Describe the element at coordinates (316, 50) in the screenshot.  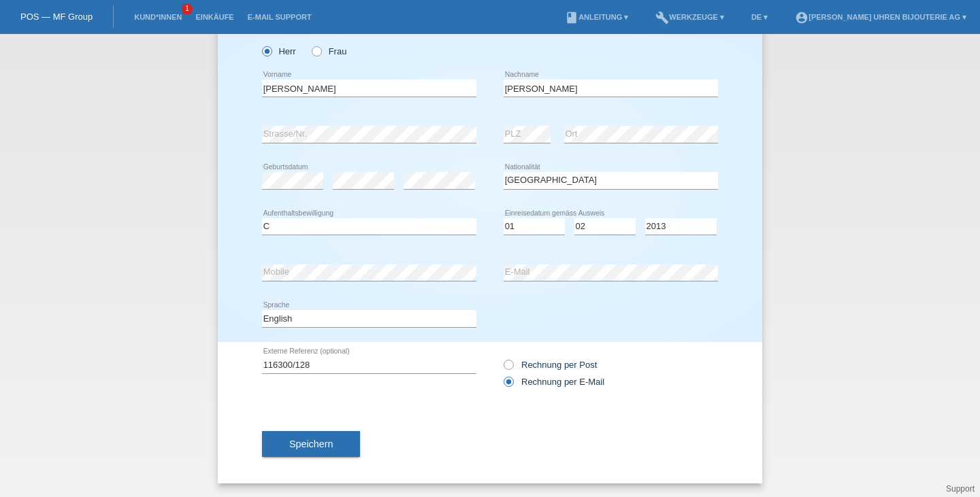
I see `input: Frau` at that location.